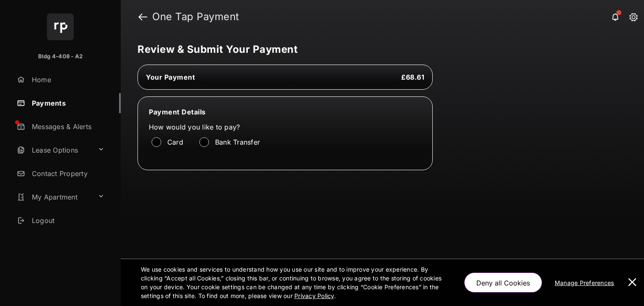 Image resolution: width=644 pixels, height=306 pixels. What do you see at coordinates (53, 197) in the screenshot?
I see `a: My Apartment` at bounding box center [53, 197].